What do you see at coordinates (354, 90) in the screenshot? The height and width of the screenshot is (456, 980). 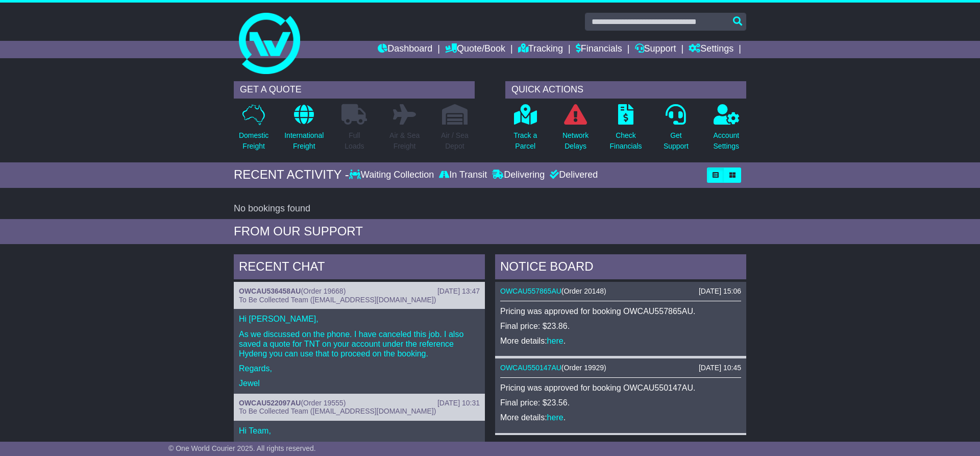 I see `div: GET A QUOTE` at bounding box center [354, 90].